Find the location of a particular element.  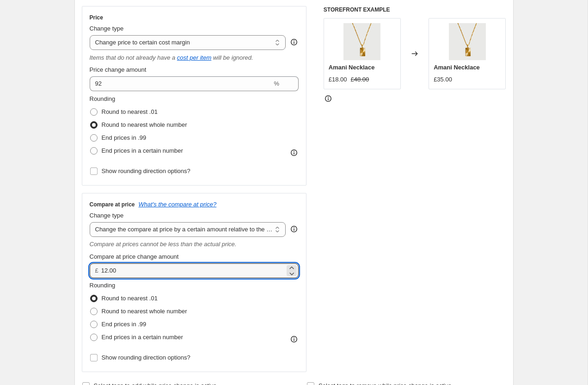

button: What's the compare at price? is located at coordinates (177, 204).